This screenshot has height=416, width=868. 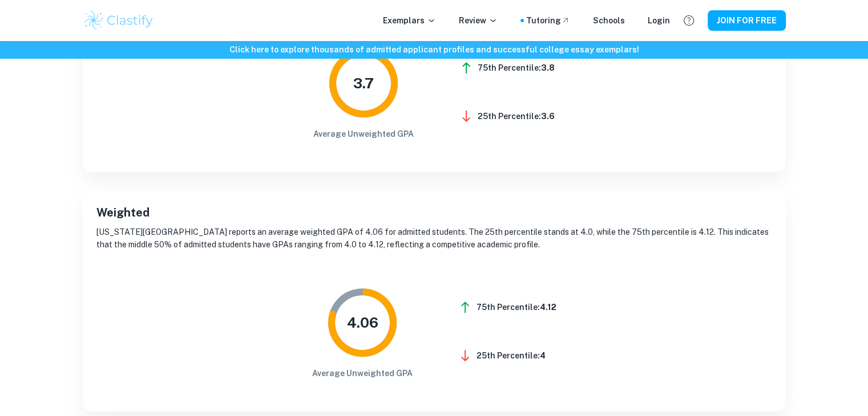 What do you see at coordinates (609, 21) in the screenshot?
I see `div: Schools` at bounding box center [609, 21].